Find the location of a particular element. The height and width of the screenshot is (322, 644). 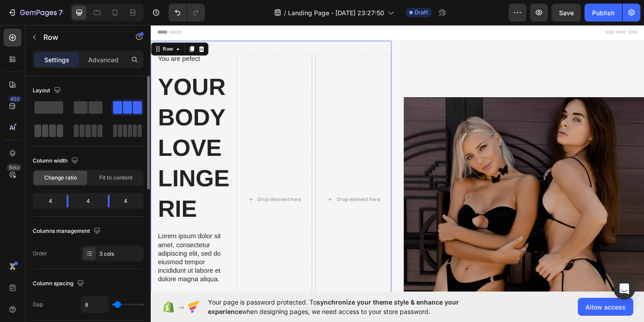

p: You are pefect is located at coordinates (48, 38).